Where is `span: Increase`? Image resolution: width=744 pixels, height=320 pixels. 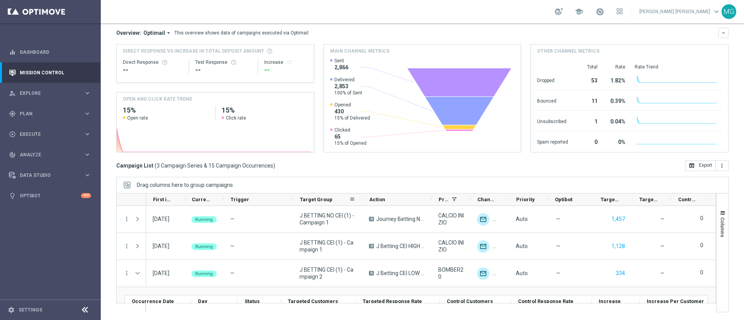 span: Increase is located at coordinates (609, 301).